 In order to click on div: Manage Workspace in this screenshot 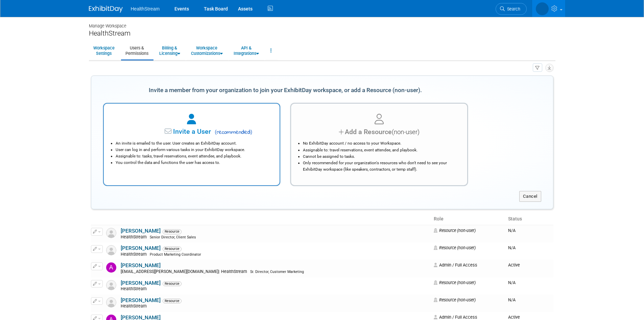, I will do `click(322, 23)`.